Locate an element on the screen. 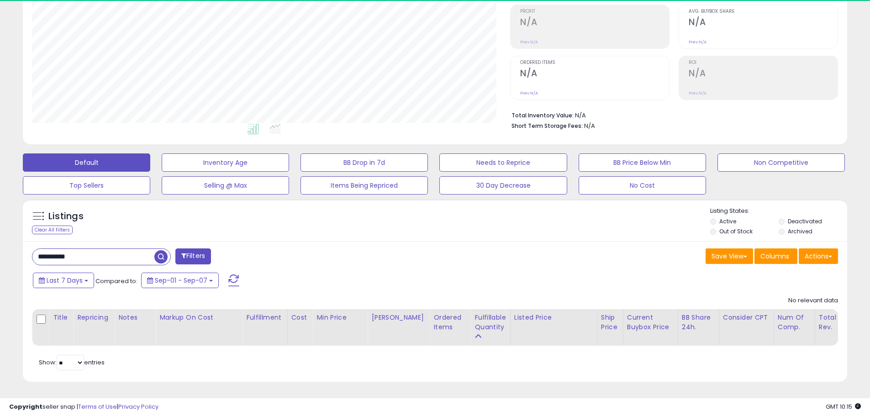 The height and width of the screenshot is (416, 870). div: Markup on Cost is located at coordinates (199, 317).